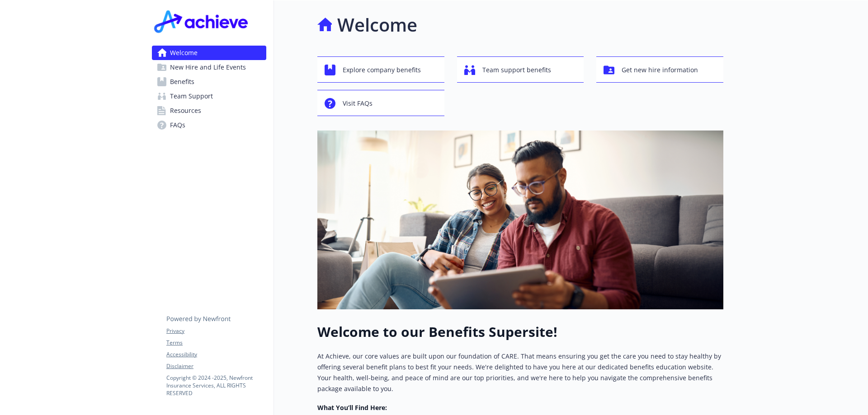 This screenshot has width=868, height=415. Describe the element at coordinates (520, 220) in the screenshot. I see `img: overview page banner` at that location.